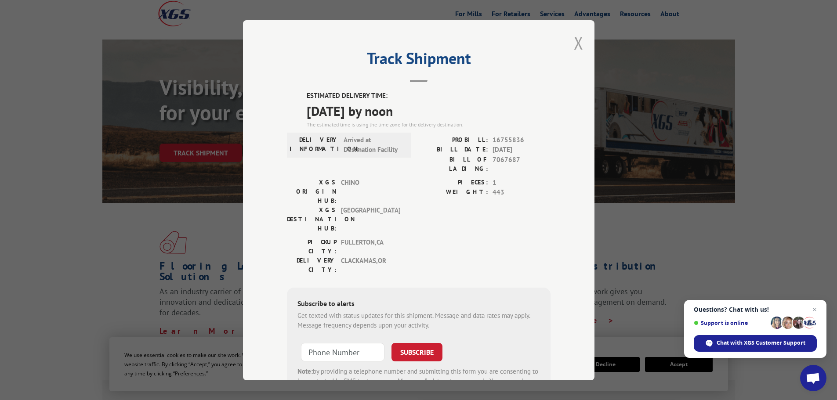 Image resolution: width=837 pixels, height=400 pixels. I want to click on div: Get texted with status updates for this shipment. Message and data rates may apply. Message frequ..., so click(419, 320).